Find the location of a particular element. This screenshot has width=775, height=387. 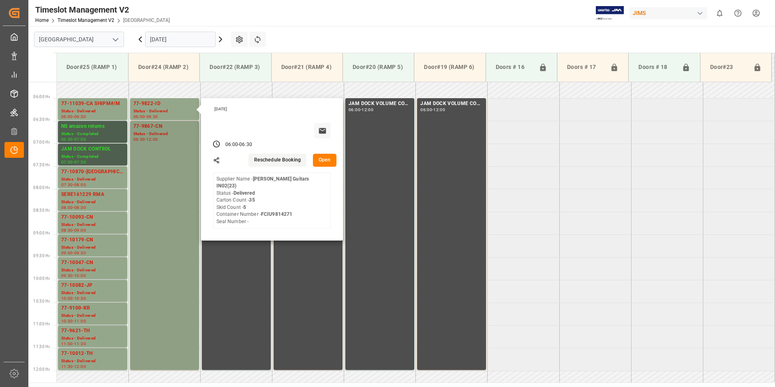

div: 77-9867-CN is located at coordinates (165, 126).